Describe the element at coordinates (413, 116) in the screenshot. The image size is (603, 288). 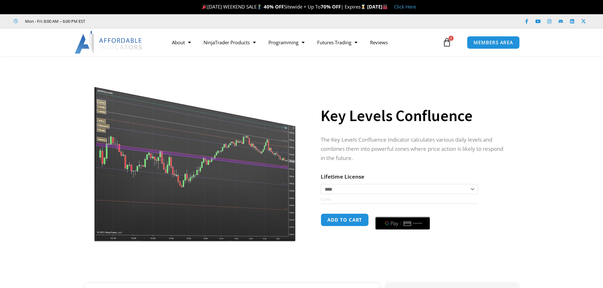
I see `h1: Key Levels Confluence` at that location.